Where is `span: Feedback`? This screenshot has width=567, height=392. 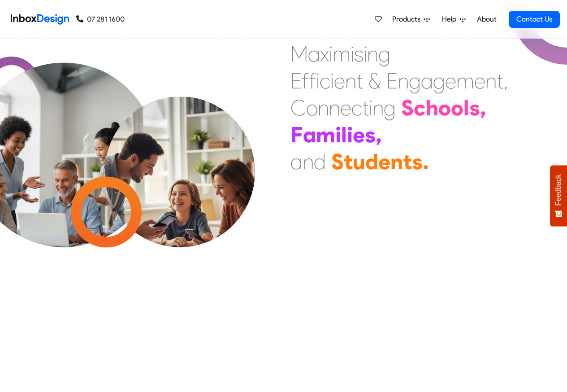 span: Feedback is located at coordinates (559, 189).